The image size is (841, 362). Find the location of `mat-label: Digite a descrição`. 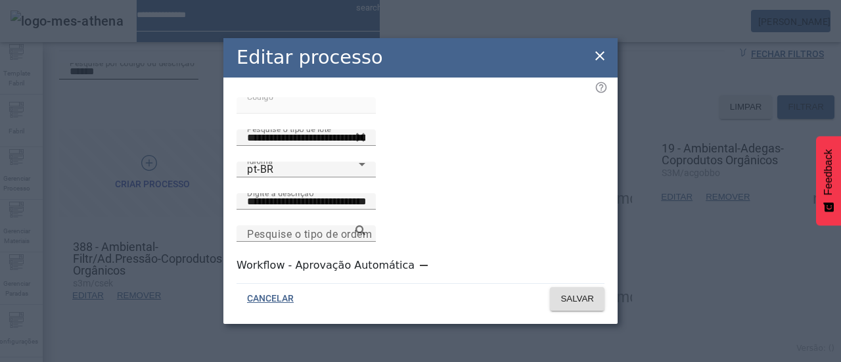

mat-label: Digite a descrição is located at coordinates (280, 193).